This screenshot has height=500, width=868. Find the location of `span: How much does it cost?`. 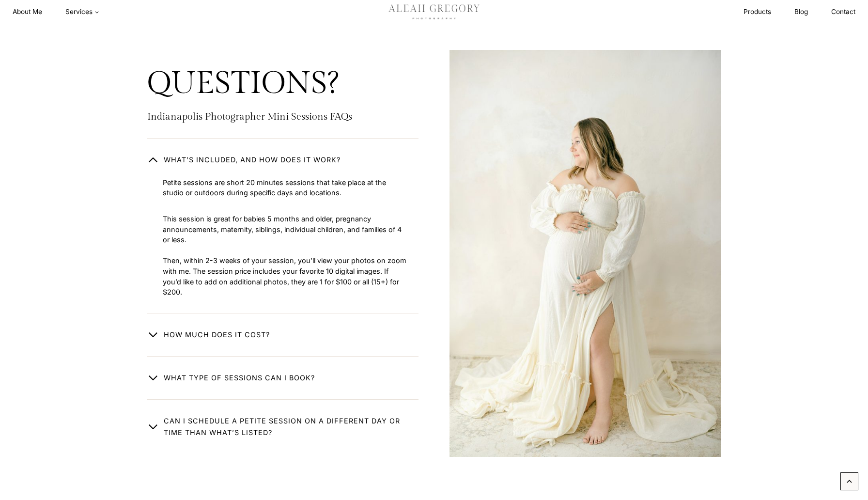

span: How much does it cost? is located at coordinates (216, 335).